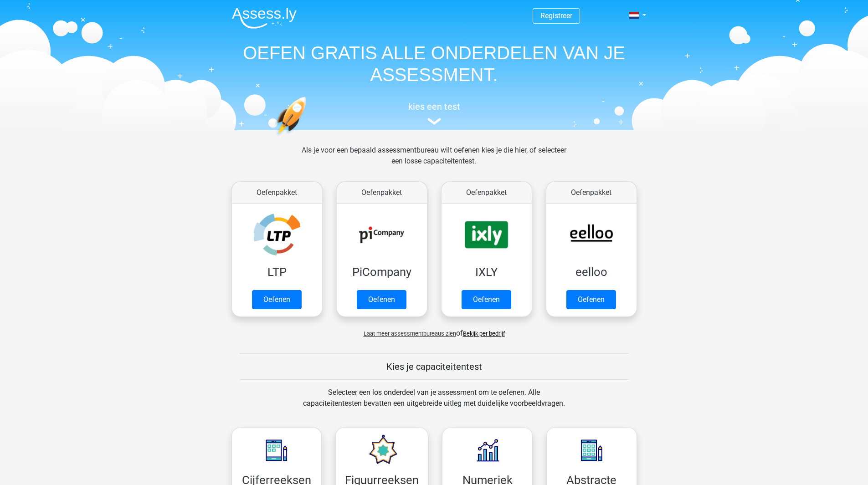 Image resolution: width=868 pixels, height=485 pixels. Describe the element at coordinates (309, 137) in the screenshot. I see `img: oefenen` at that location.